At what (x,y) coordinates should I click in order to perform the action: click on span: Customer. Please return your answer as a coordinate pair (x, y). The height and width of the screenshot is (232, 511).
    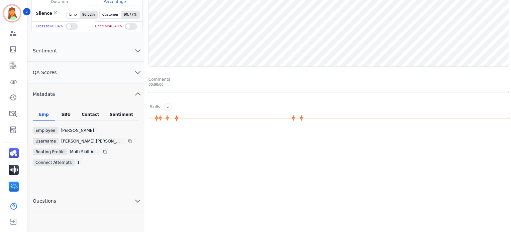
    Looking at the image, I should click on (110, 15).